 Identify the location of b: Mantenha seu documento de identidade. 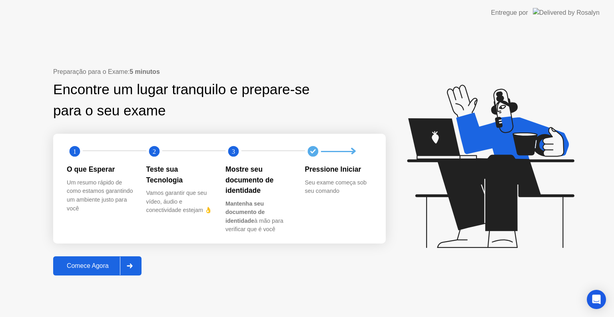
(245, 212).